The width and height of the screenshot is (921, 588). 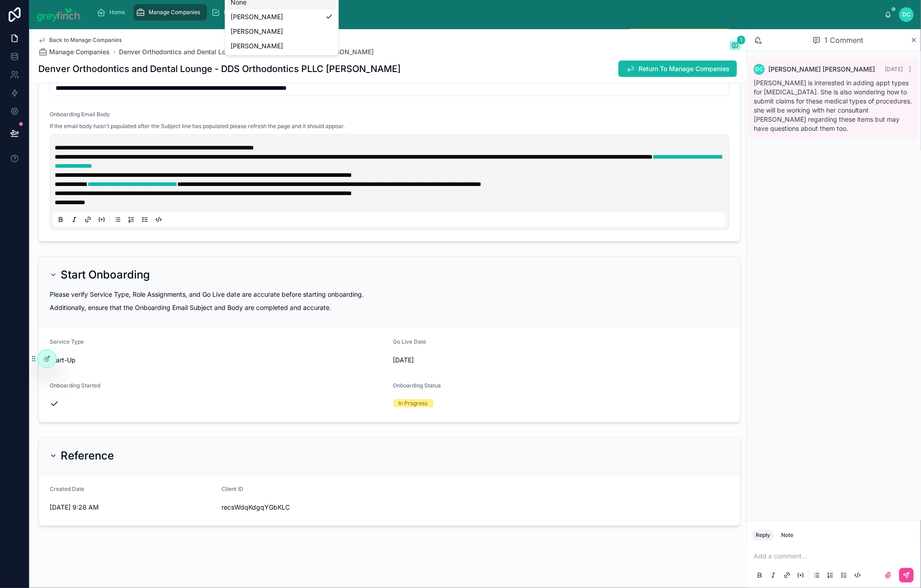 I want to click on p: Additionally, ensure that the Onboarding Email Subject and Body are completed and accurate., so click(x=389, y=307).